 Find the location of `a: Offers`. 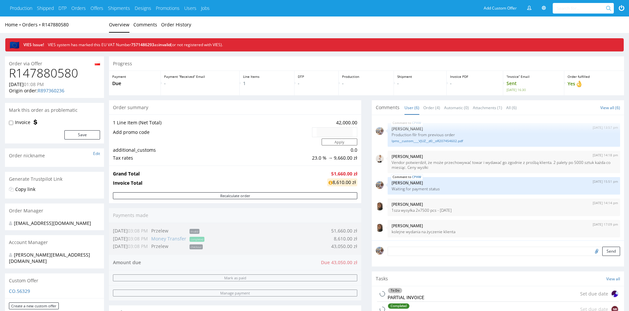

a: Offers is located at coordinates (97, 8).